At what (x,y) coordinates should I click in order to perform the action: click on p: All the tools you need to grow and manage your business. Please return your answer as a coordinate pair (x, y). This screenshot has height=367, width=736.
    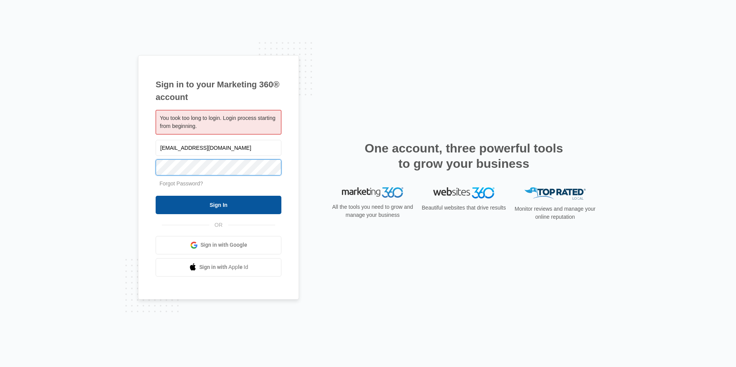
    Looking at the image, I should click on (372, 211).